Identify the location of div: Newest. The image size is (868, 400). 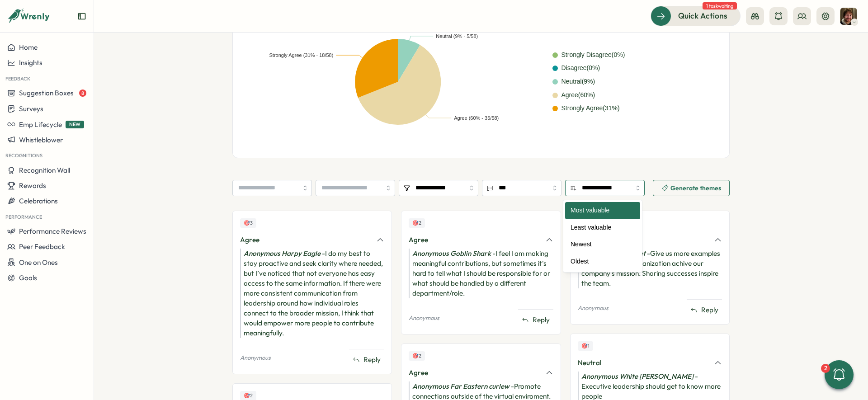
(603, 244).